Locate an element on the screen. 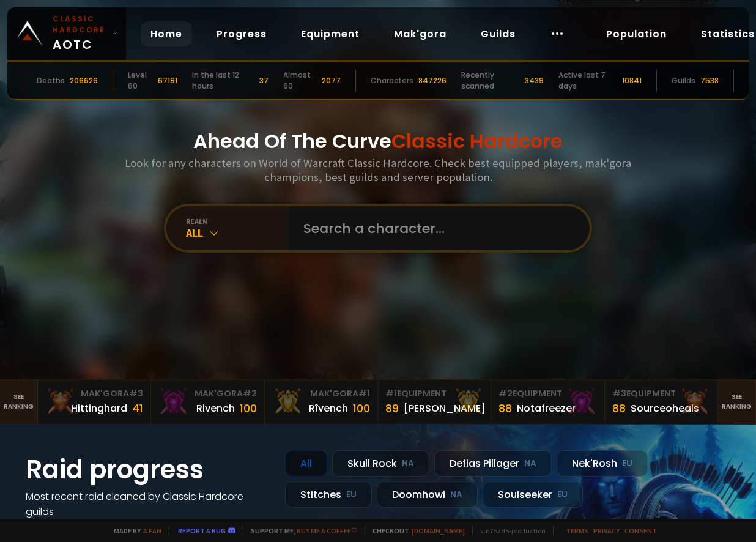  div: Deaths is located at coordinates (51, 81).